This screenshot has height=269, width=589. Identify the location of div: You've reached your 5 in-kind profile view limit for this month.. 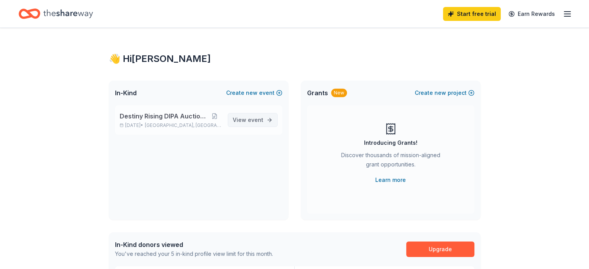
(194, 254).